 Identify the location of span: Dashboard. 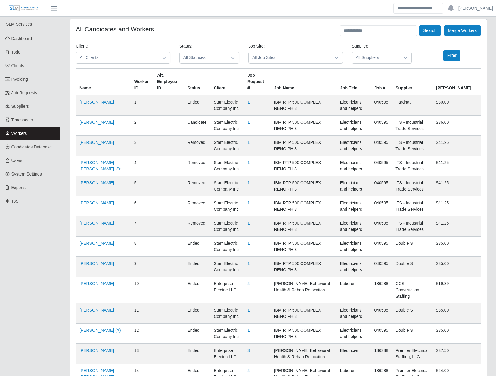
(22, 39).